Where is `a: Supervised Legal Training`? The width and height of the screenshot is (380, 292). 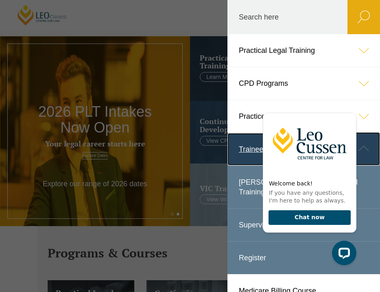 a: Supervised Legal Training is located at coordinates (304, 225).